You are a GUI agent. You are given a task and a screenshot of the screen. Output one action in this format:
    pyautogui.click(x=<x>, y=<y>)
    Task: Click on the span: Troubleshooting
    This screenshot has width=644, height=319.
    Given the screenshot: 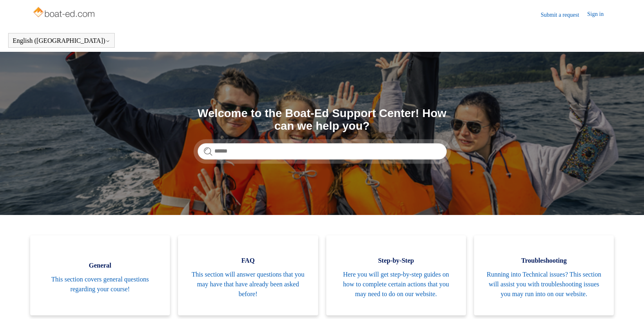 What is the action you would take?
    pyautogui.click(x=544, y=261)
    